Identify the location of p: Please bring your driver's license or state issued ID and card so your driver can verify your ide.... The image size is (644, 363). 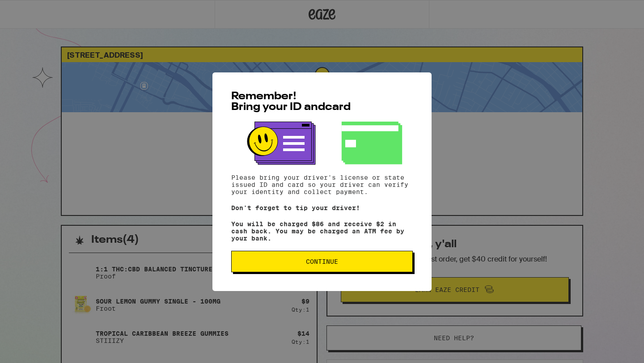
(322, 184).